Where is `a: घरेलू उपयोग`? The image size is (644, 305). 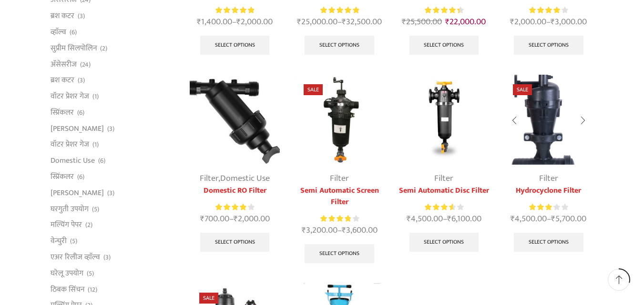
a: घरेलू उपयोग is located at coordinates (66, 273).